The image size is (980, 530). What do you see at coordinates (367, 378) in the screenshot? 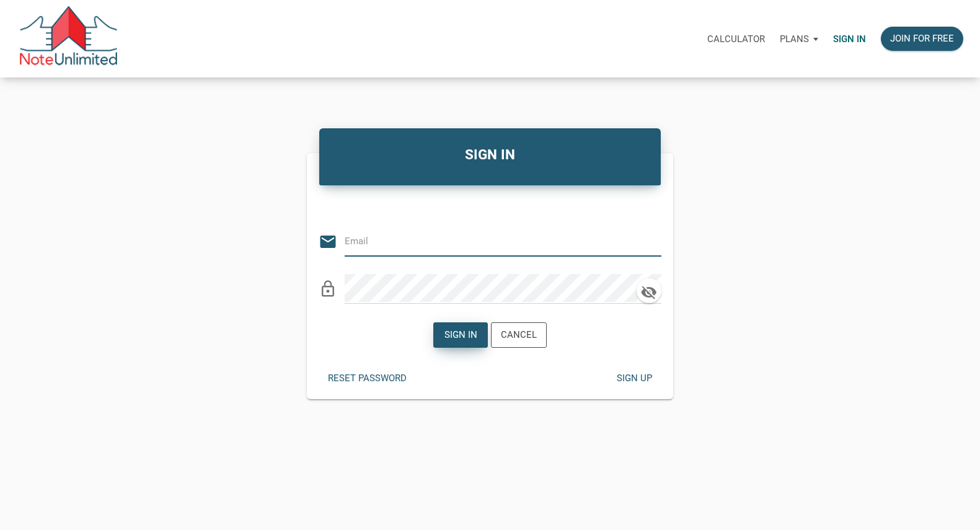
I see `button: Reset password` at bounding box center [367, 378].